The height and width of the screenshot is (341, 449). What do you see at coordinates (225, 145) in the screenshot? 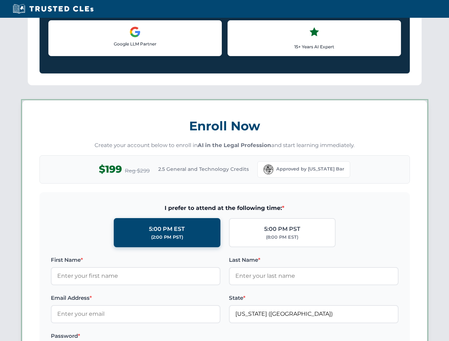
I see `p: Create your account below to enroll in and start learning immediately.` at bounding box center [225, 145].